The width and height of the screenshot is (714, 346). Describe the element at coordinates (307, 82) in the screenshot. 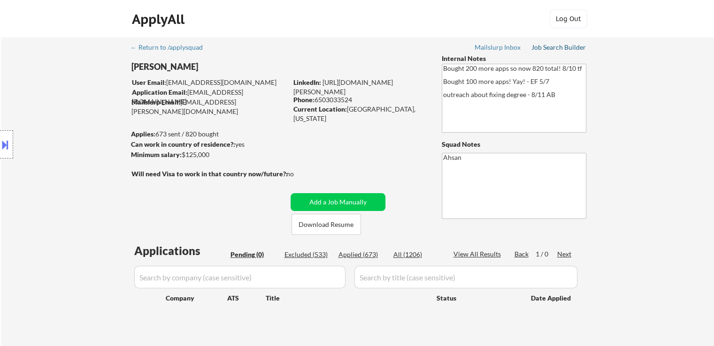

I see `strong: LinkedIn:` at that location.